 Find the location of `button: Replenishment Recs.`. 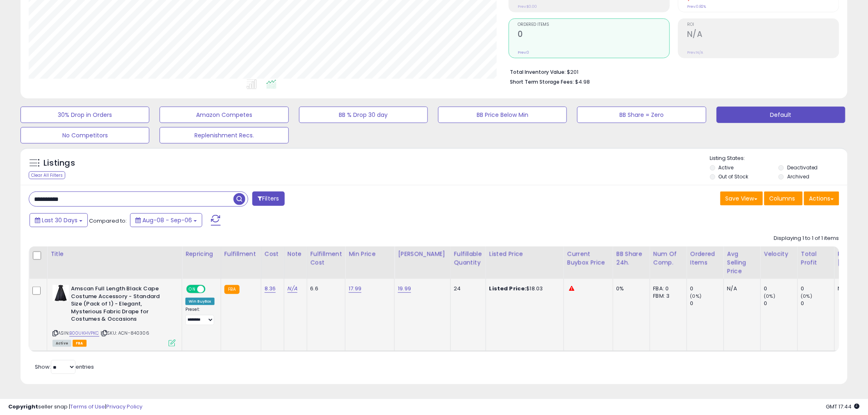

button: Replenishment Recs. is located at coordinates (224, 136).